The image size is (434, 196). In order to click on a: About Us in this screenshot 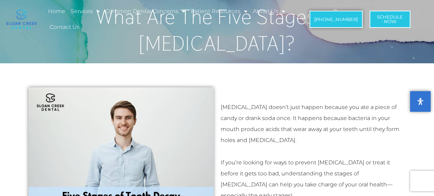, I will do `click(269, 11)`.